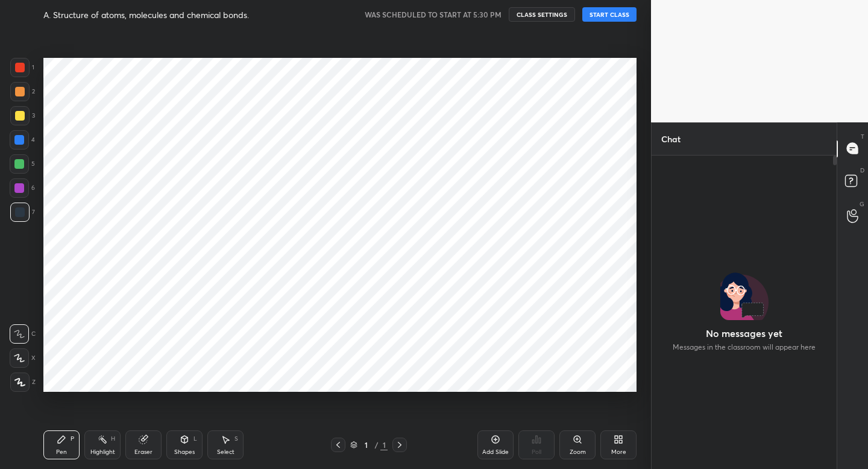  Describe the element at coordinates (22, 92) in the screenshot. I see `div: 2` at that location.